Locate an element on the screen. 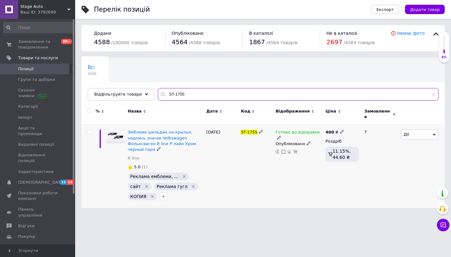 Image resolution: width=451 pixels, height=257 pixels. input: Пошук по назві позиції, артикулу і пошуковим запитам is located at coordinates (298, 94).